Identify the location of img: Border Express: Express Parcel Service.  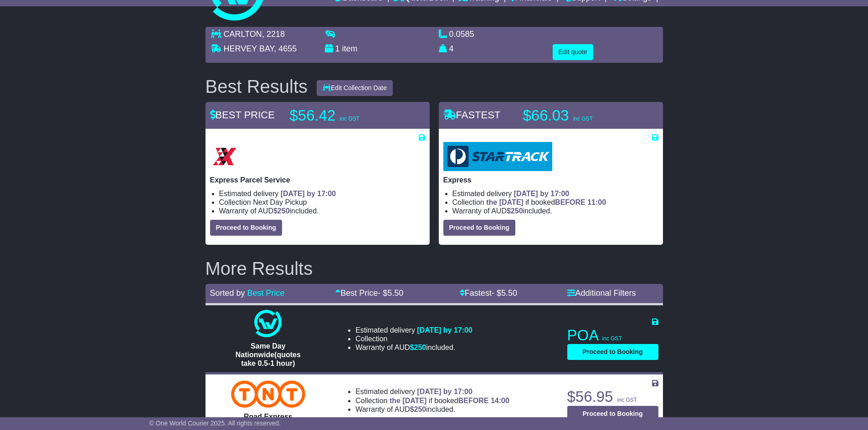
(224, 157).